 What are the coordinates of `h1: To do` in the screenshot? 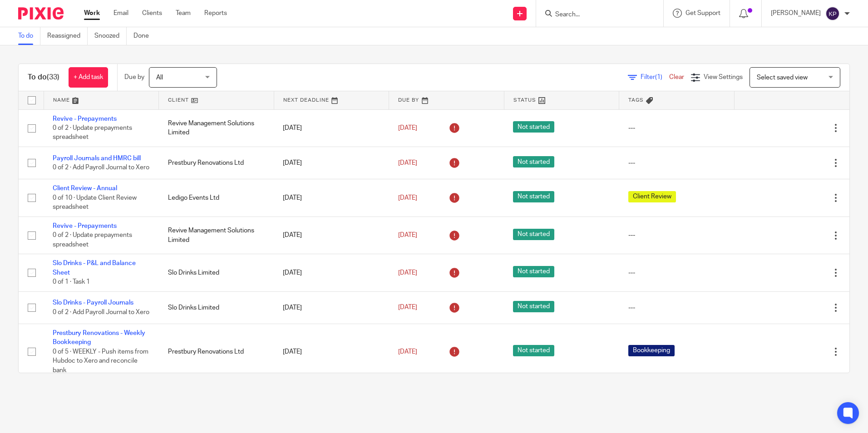 It's located at (44, 77).